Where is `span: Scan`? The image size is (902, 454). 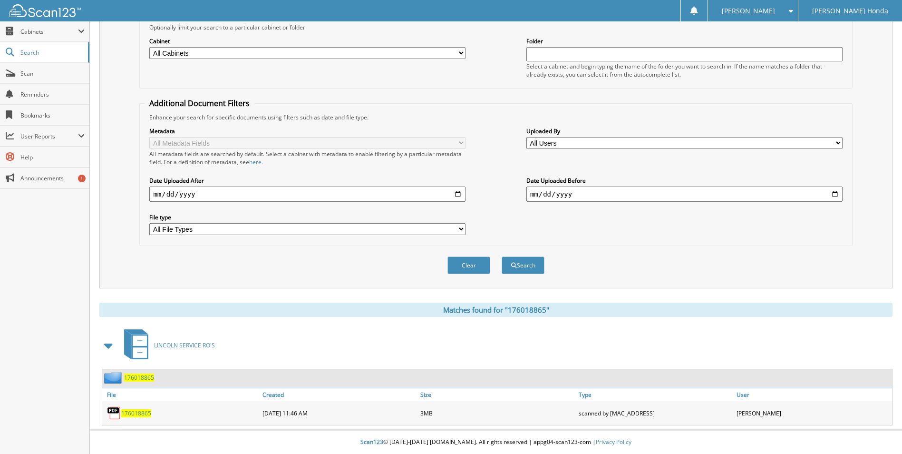
span: Scan is located at coordinates (52, 73).